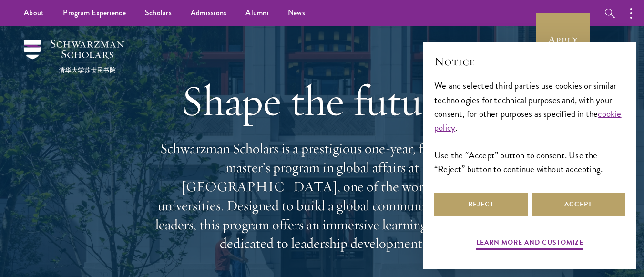  I want to click on button: Learn more and customize, so click(529, 243).